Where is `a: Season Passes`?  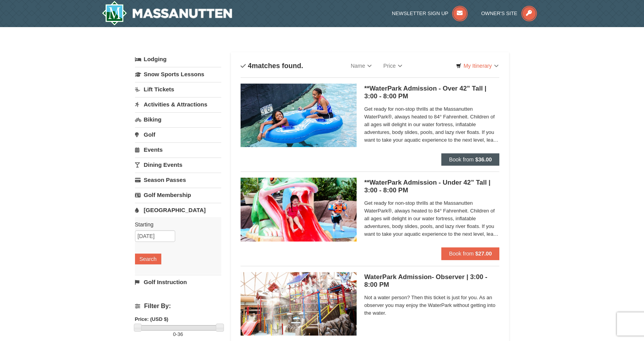
a: Season Passes is located at coordinates (178, 180).